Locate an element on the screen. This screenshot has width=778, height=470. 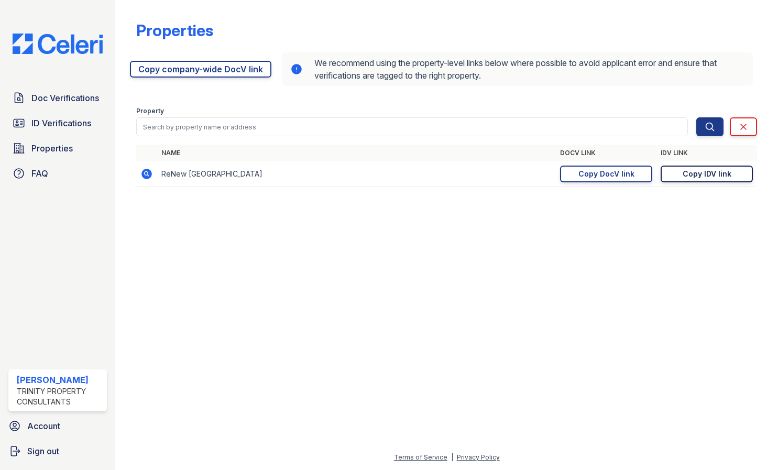
input: Search by property name or address is located at coordinates (412, 127).